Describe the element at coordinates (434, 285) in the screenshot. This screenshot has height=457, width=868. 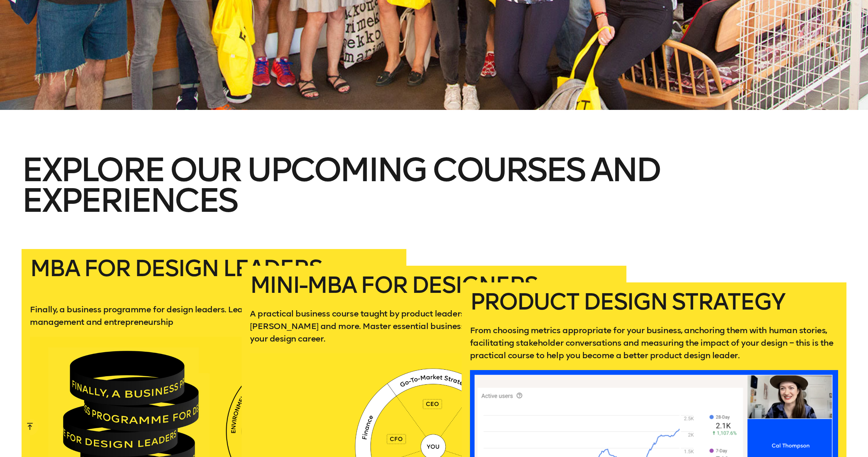
I see `h2: Mini-MBA for Designers` at that location.